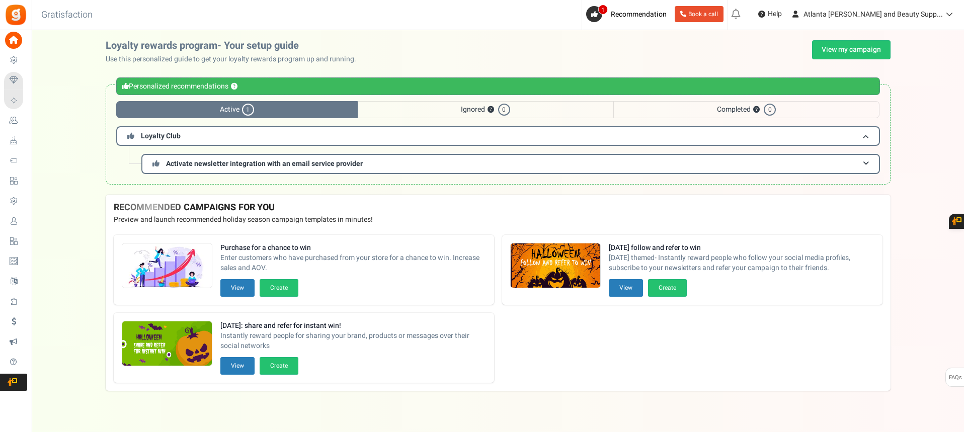  Describe the element at coordinates (639, 14) in the screenshot. I see `span: Recommendation` at that location.